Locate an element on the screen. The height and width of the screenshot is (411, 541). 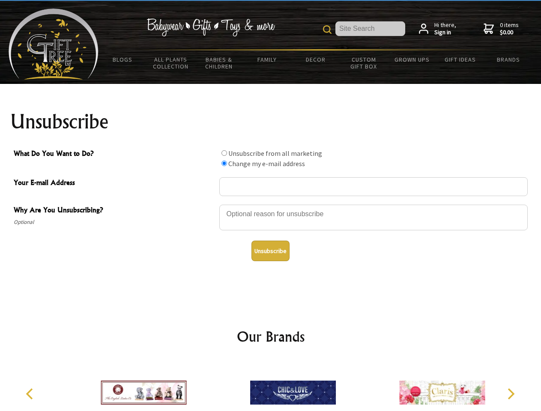
input: Your E-mail Address is located at coordinates (373, 187).